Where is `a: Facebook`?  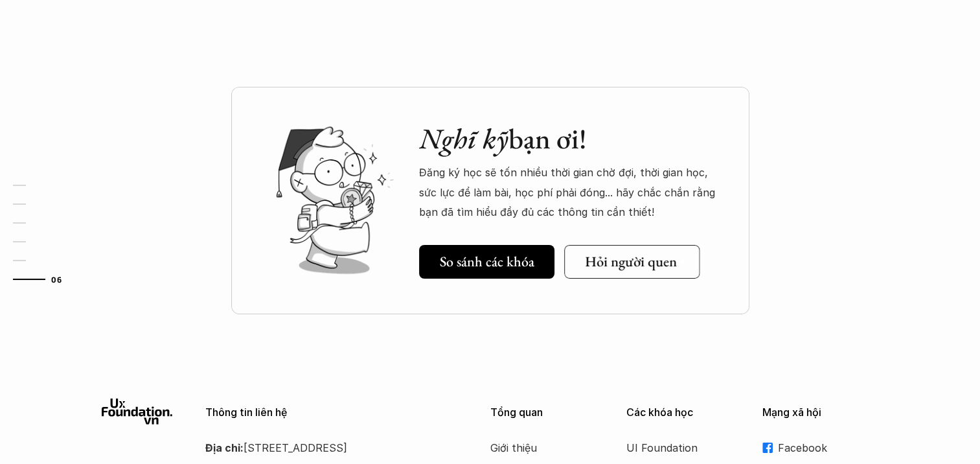
a: Facebook is located at coordinates (821, 447).